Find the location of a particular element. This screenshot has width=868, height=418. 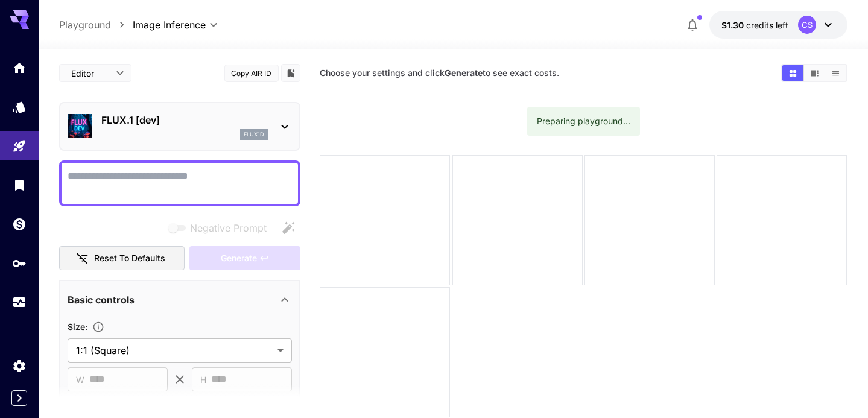

button: Show media in grid view is located at coordinates (793, 73).